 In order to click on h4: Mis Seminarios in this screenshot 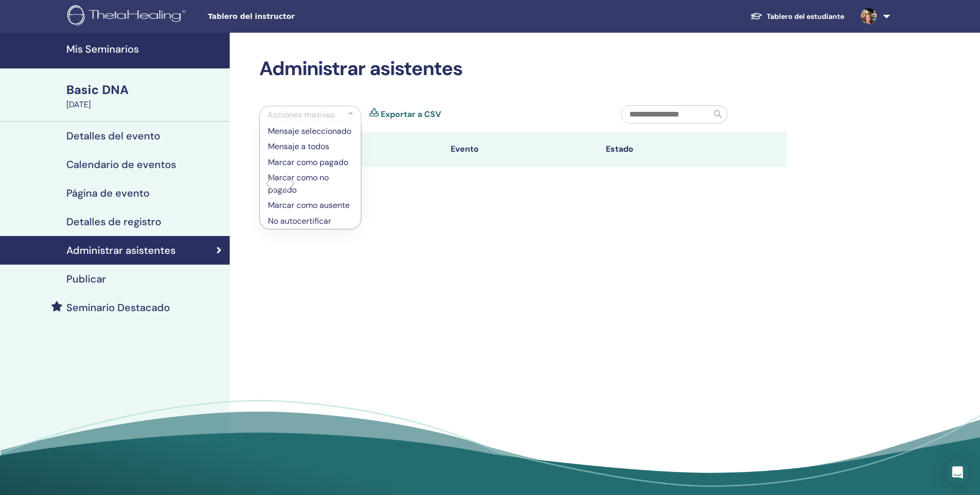, I will do `click(145, 49)`.